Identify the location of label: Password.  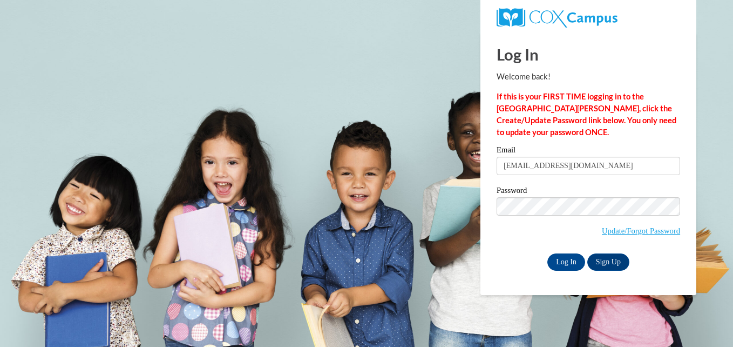
(589, 192).